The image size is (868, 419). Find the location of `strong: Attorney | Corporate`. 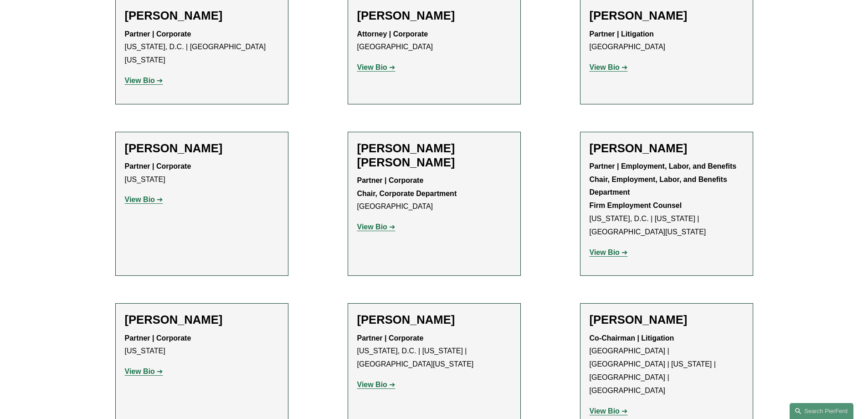

strong: Attorney | Corporate is located at coordinates (392, 34).